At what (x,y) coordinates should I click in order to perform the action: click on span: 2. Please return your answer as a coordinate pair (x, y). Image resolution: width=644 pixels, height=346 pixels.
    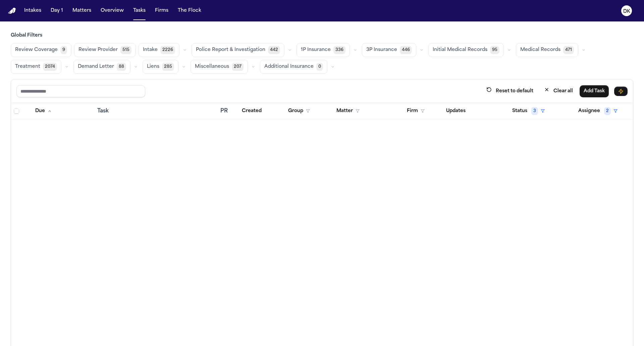
    Looking at the image, I should click on (607, 111).